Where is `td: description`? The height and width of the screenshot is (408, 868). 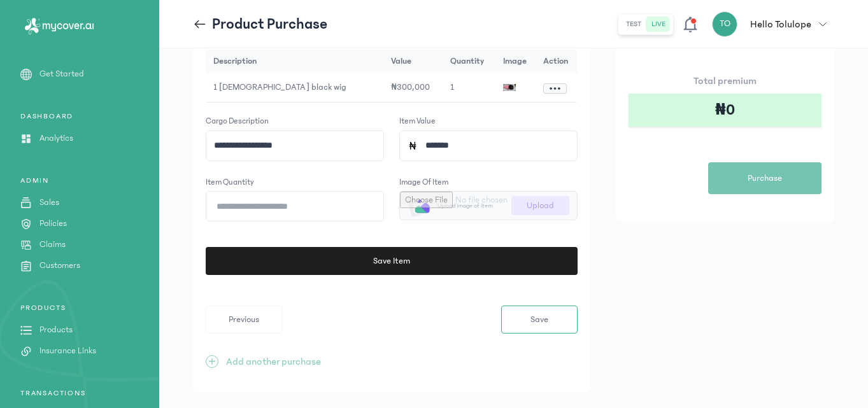 td: description is located at coordinates (294, 61).